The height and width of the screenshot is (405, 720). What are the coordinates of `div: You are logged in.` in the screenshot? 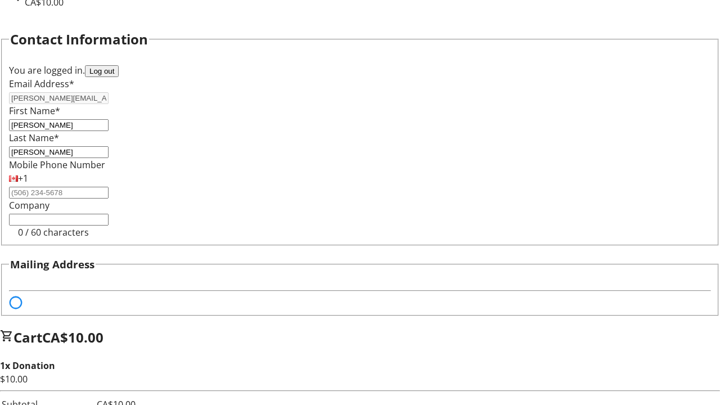 It's located at (360, 70).